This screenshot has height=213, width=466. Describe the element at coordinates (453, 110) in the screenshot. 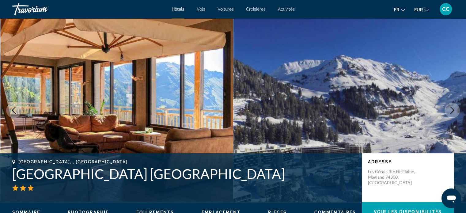

I see `button: Next image` at that location.